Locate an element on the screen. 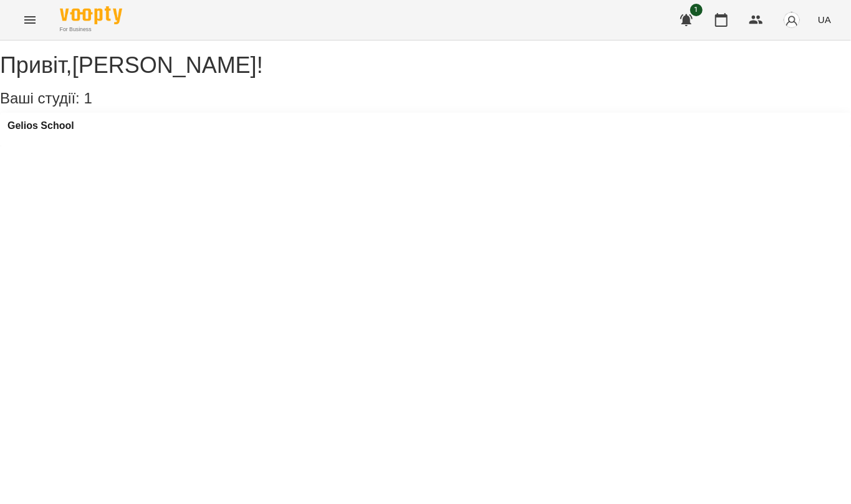  h3: Gelios School is located at coordinates (40, 126).